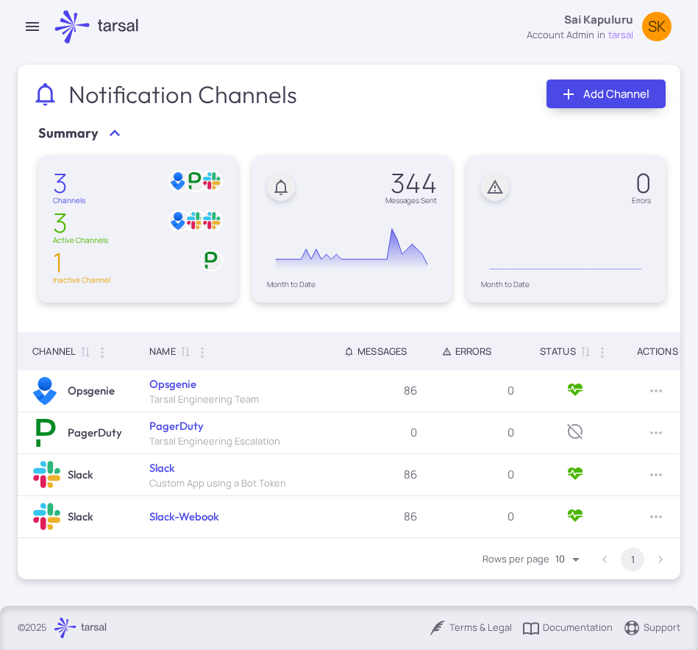  I want to click on div: Inactive Channel, so click(82, 280).